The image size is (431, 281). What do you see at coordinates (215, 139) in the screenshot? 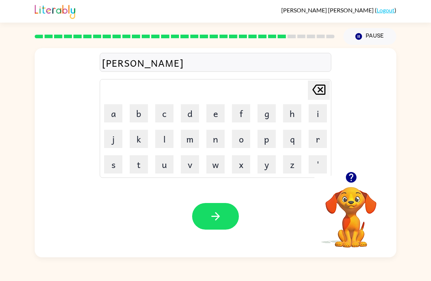
I see `button: n` at bounding box center [215, 139].